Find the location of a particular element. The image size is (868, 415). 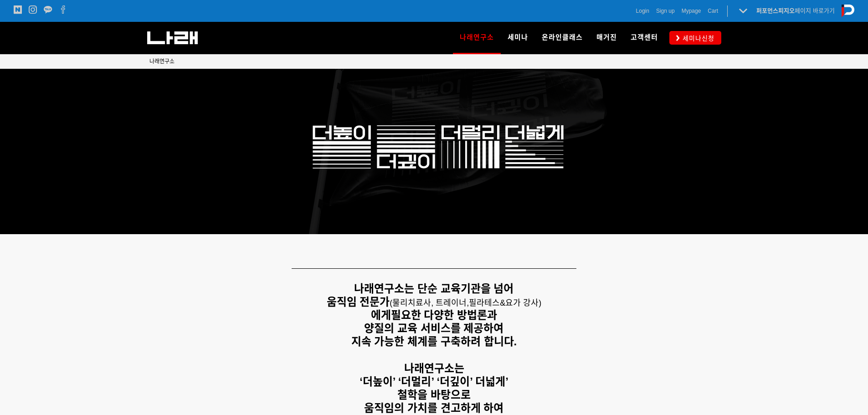

a: 세미나신청 is located at coordinates (695, 37).